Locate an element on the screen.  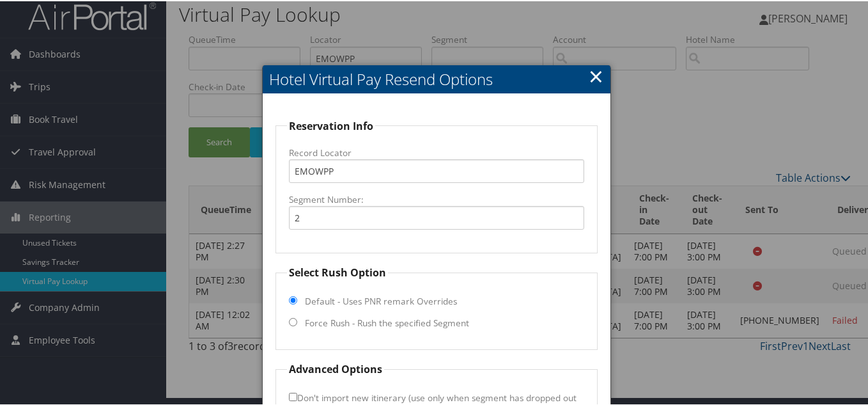
legend: Select Rush Option is located at coordinates (337, 271).